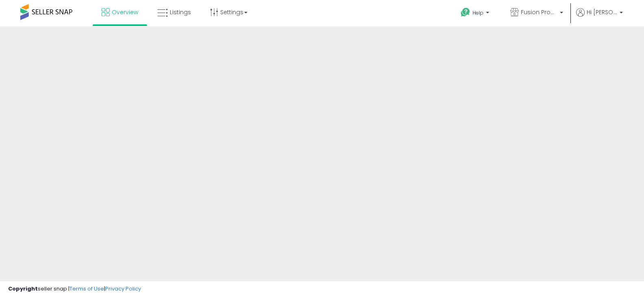  I want to click on div: seller snap | |, so click(74, 289).